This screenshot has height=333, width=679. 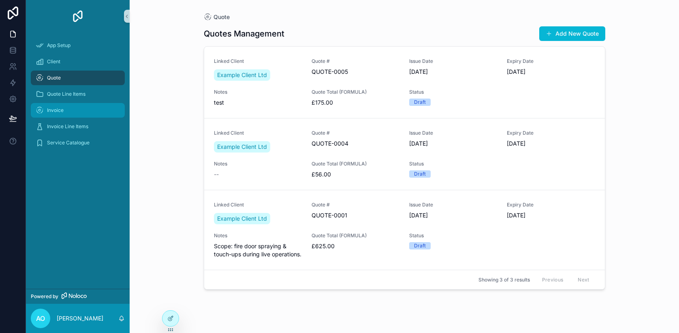 I want to click on span: Invoice Line Items, so click(x=68, y=126).